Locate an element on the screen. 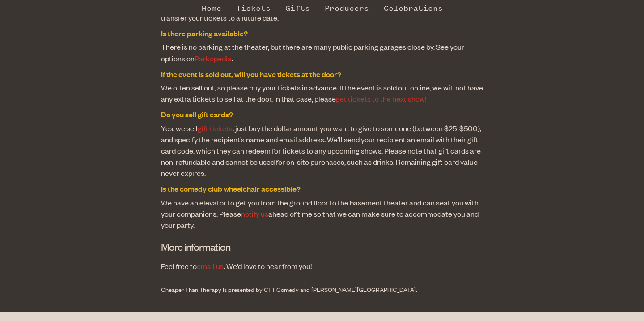 The width and height of the screenshot is (644, 321). a: notify us is located at coordinates (255, 214).